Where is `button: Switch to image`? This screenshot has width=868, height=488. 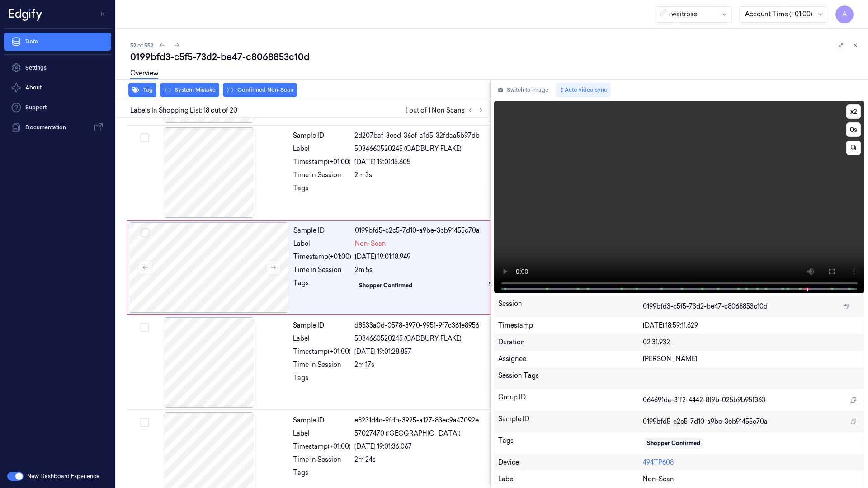
button: Switch to image is located at coordinates (523, 90).